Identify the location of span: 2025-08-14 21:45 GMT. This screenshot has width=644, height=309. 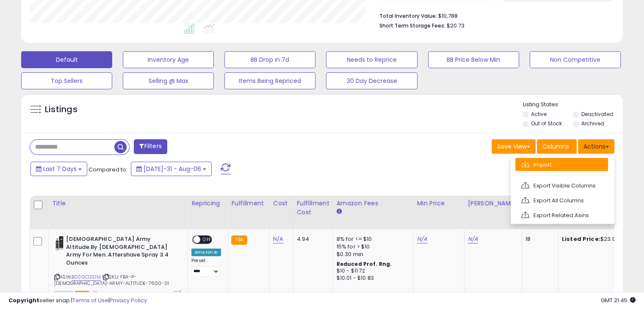
(618, 300).